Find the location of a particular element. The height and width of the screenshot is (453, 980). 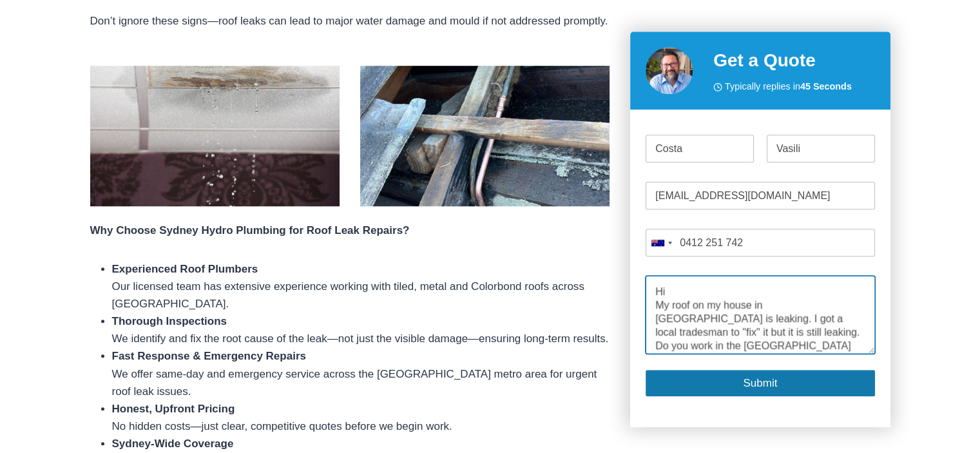

strong: 45 Seconds is located at coordinates (826, 87).